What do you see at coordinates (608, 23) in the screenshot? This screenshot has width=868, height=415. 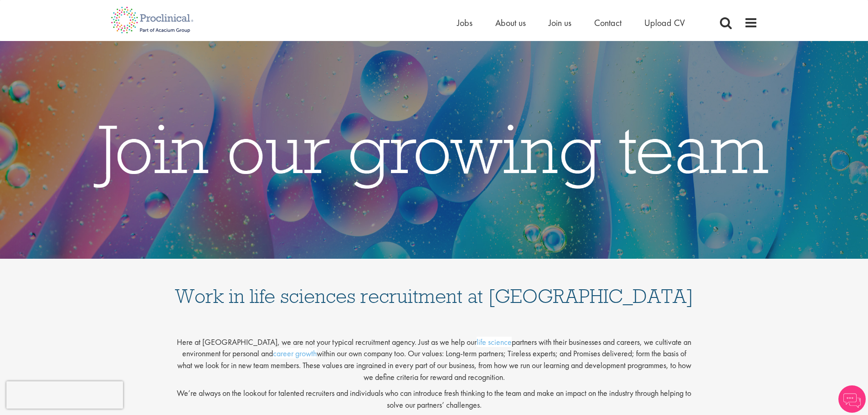 I see `span: Contact` at bounding box center [608, 23].